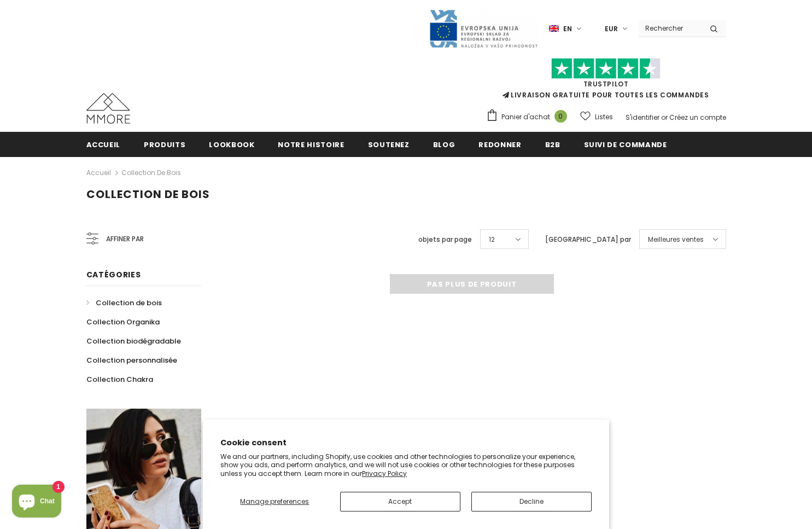 The image size is (812, 529). I want to click on a: Créez un compte, so click(697, 117).